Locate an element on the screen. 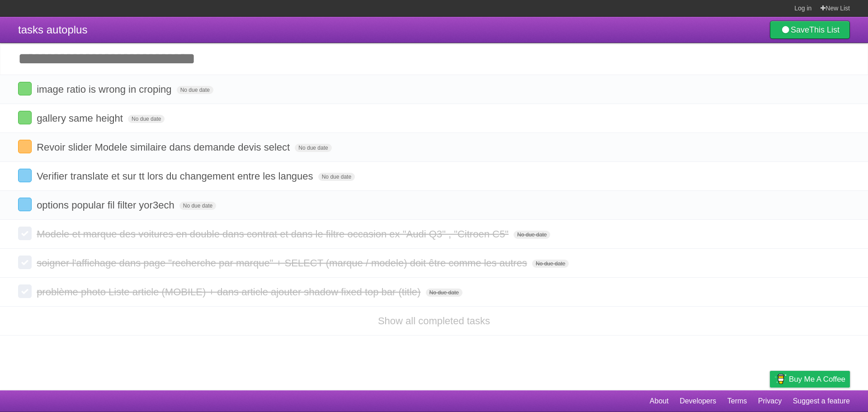 This screenshot has width=868, height=412. a: Terms is located at coordinates (737, 401).